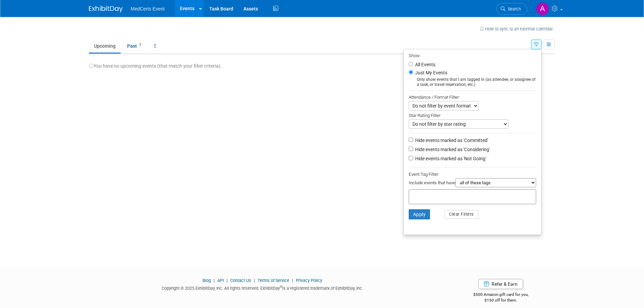 This screenshot has width=644, height=308. What do you see at coordinates (450, 158) in the screenshot?
I see `label: Hide events marked as 'Not Going'` at bounding box center [450, 158].